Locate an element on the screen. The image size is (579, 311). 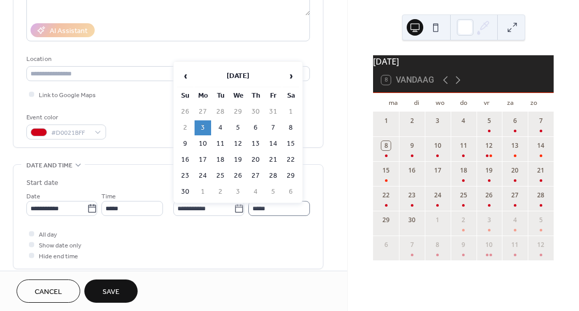
td: 21 is located at coordinates (273, 160).